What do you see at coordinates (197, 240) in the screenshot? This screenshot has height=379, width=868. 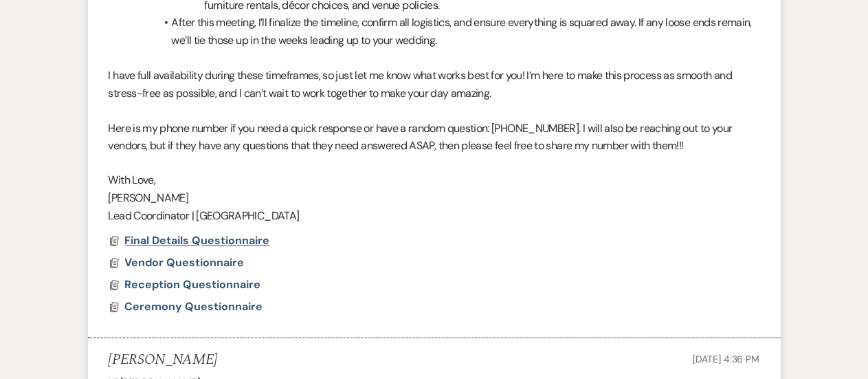 I see `span: Final Details Questionnaire` at bounding box center [197, 240].